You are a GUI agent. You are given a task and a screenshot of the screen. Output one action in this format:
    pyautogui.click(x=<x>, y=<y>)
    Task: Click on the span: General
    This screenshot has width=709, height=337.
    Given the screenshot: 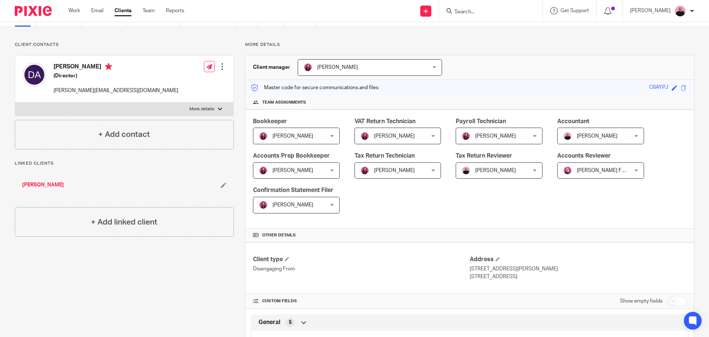 What is the action you would take?
    pyautogui.click(x=269, y=322)
    